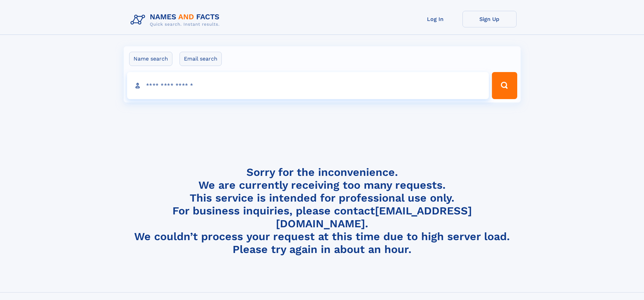 This screenshot has height=300, width=644. Describe the element at coordinates (504, 86) in the screenshot. I see `button: Search Button` at that location.